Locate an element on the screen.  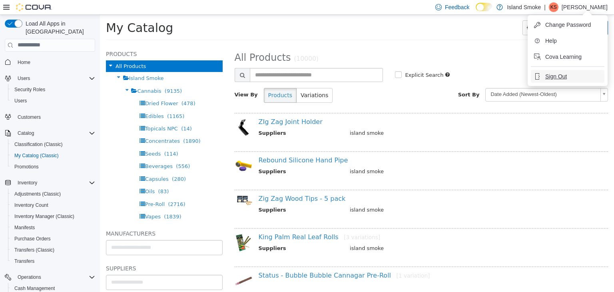
span: Vapes is located at coordinates (53, 201).